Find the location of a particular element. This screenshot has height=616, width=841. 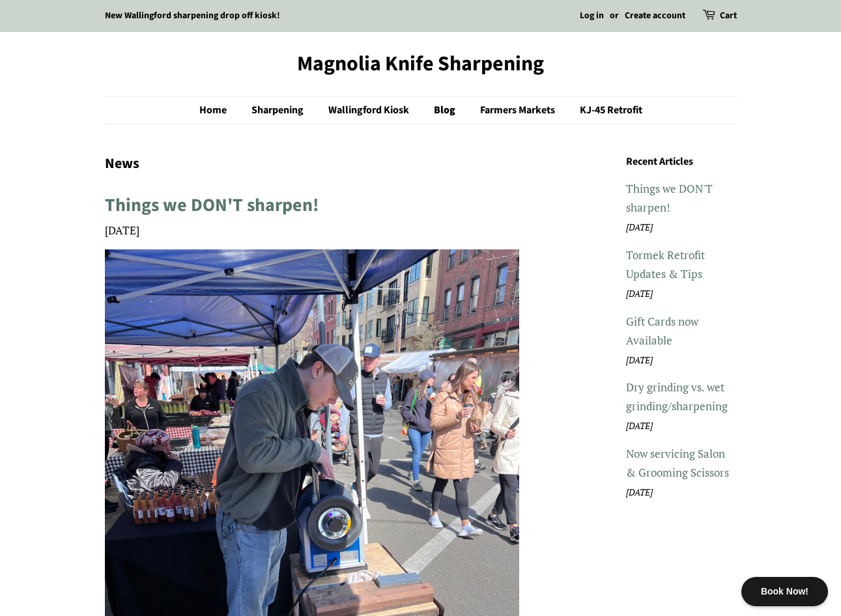

div: Book Now! is located at coordinates (784, 591).